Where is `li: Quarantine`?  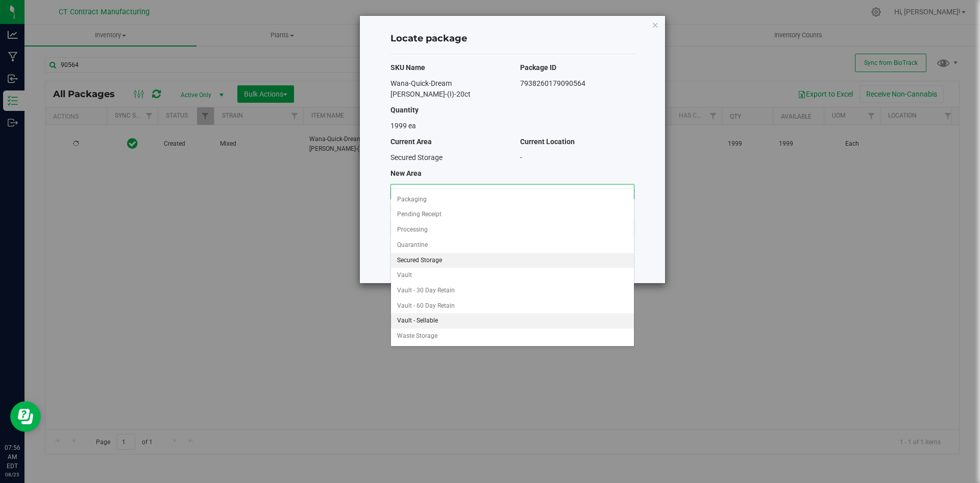 li: Quarantine is located at coordinates (512, 245).